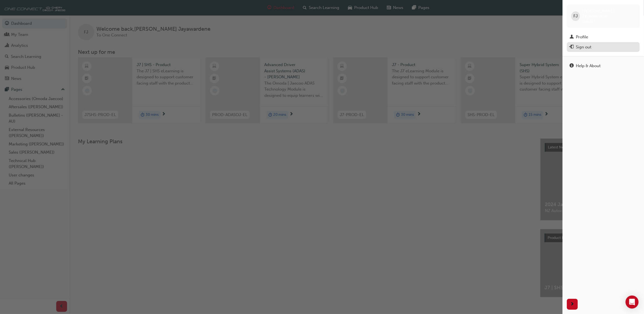 The image size is (644, 314). I want to click on span: FJ, so click(576, 16).